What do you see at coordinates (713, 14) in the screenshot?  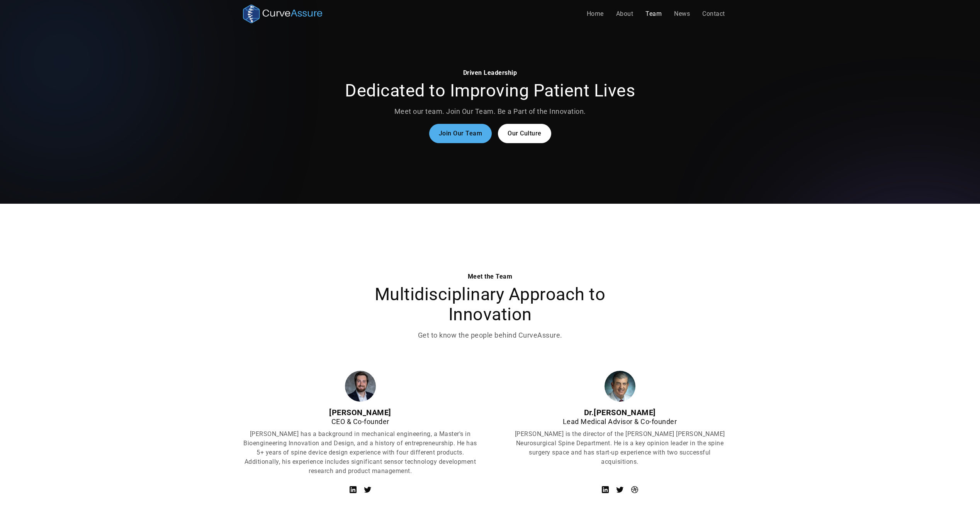 I see `a: Contact` at bounding box center [713, 14].